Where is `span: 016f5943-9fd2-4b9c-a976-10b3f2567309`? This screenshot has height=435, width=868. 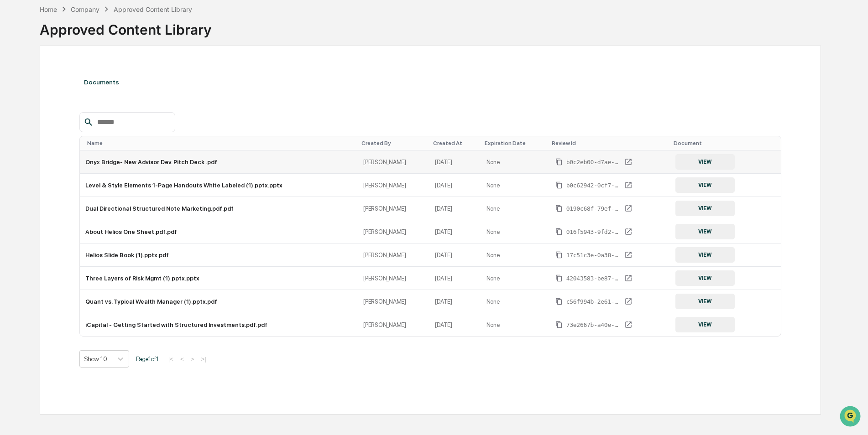
span: 016f5943-9fd2-4b9c-a976-10b3f2567309 is located at coordinates (594, 232).